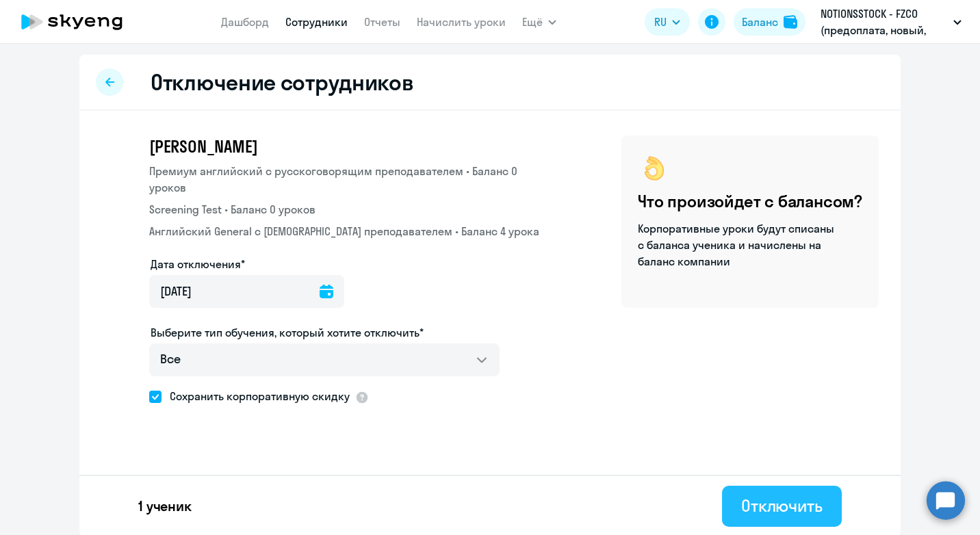 The width and height of the screenshot is (980, 535). What do you see at coordinates (737, 245) in the screenshot?
I see `p: Корпоративные уроки будут списаны с баланса ученика и начислены на баланс компании` at bounding box center [737, 245].